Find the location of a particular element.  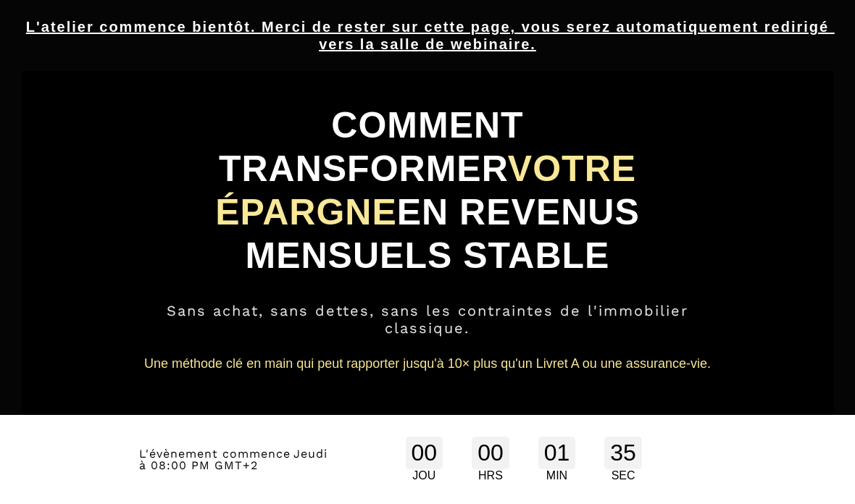

div: SEC is located at coordinates (623, 476).